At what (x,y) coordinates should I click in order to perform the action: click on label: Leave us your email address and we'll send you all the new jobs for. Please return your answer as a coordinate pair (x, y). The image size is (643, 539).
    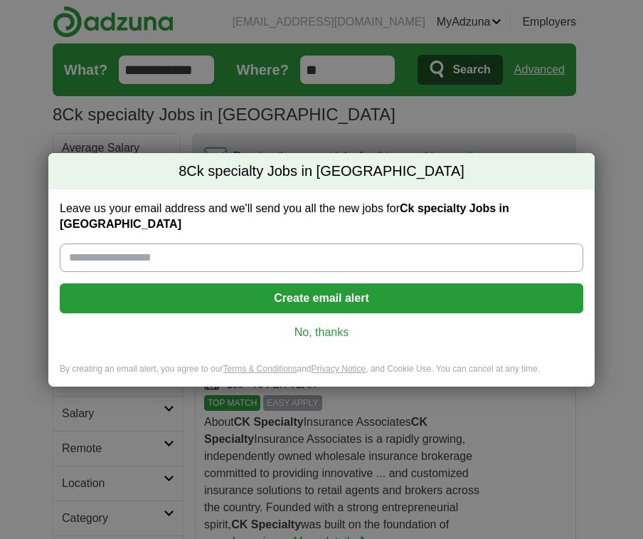
    Looking at the image, I should click on (322, 216).